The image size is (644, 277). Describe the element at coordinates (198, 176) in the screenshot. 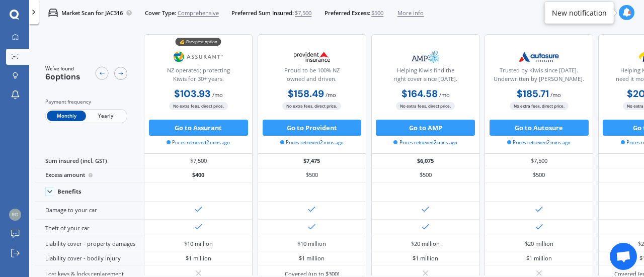

I see `div: $400` at that location.